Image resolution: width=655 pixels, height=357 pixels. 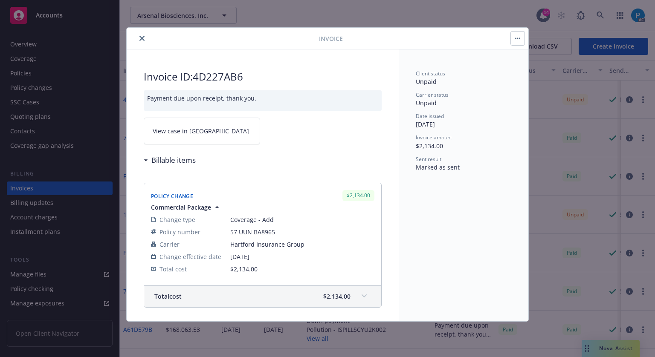 I want to click on span: Invoice amount, so click(x=434, y=137).